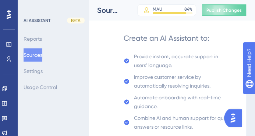  Describe the element at coordinates (76, 21) in the screenshot. I see `div: BETA` at that location.